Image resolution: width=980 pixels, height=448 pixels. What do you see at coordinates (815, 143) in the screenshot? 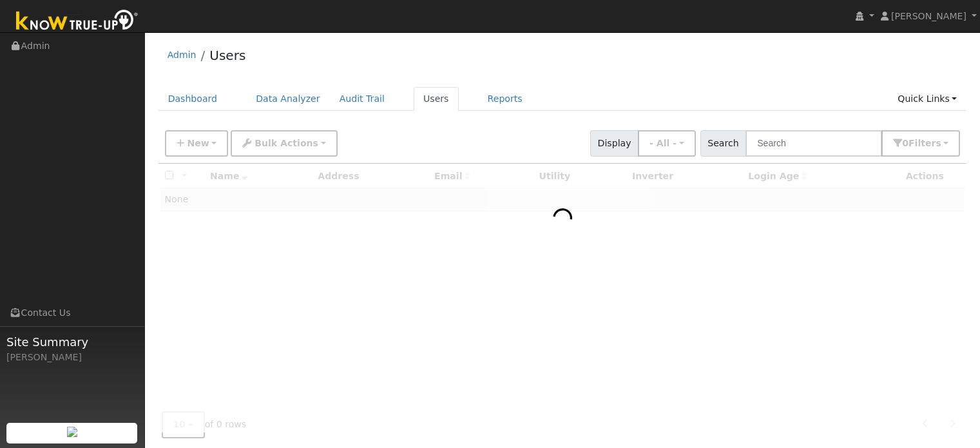
I see `input: Search` at bounding box center [815, 143].